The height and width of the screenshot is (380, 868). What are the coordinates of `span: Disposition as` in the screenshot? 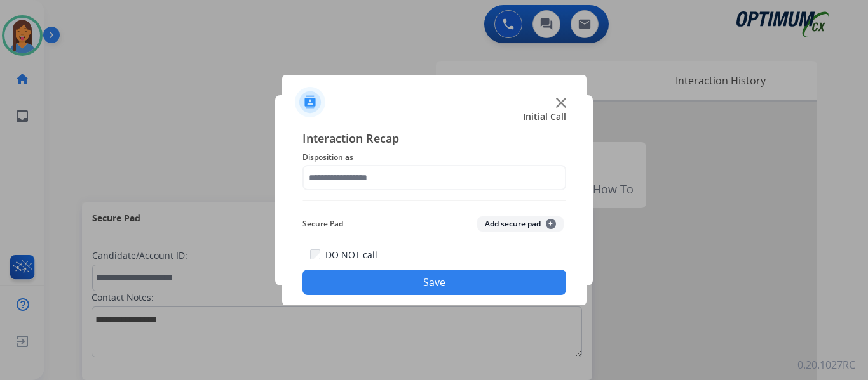 It's located at (434, 158).